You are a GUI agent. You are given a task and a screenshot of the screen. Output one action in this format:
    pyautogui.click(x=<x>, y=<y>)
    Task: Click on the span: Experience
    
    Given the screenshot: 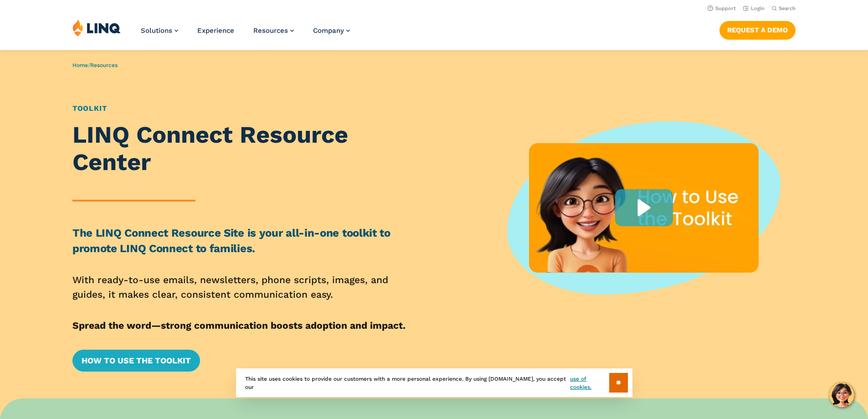 What is the action you would take?
    pyautogui.click(x=215, y=31)
    